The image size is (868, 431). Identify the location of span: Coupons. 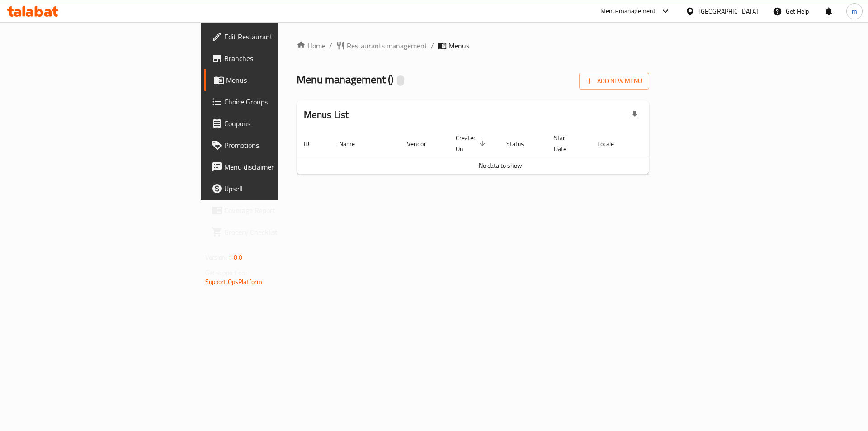
(281, 124).